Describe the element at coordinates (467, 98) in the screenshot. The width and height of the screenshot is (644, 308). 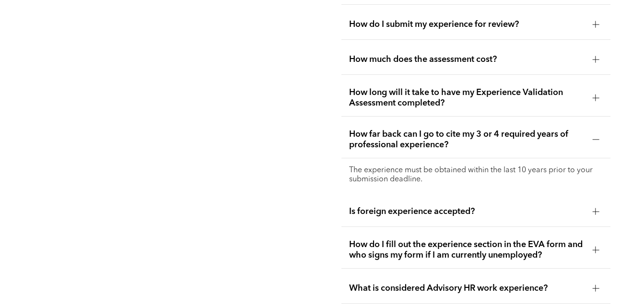
I see `span: How long will it take to have my Experience Validation Assessment completed?` at that location.